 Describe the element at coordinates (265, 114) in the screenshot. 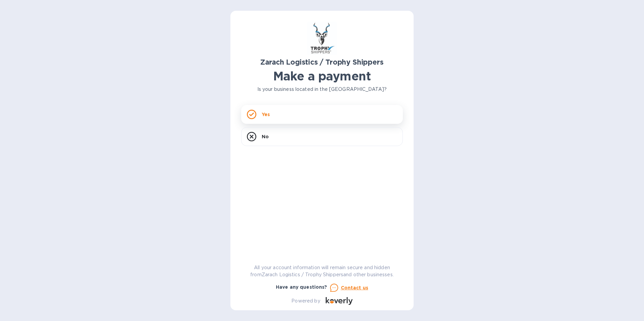

I see `p: Yes` at that location.